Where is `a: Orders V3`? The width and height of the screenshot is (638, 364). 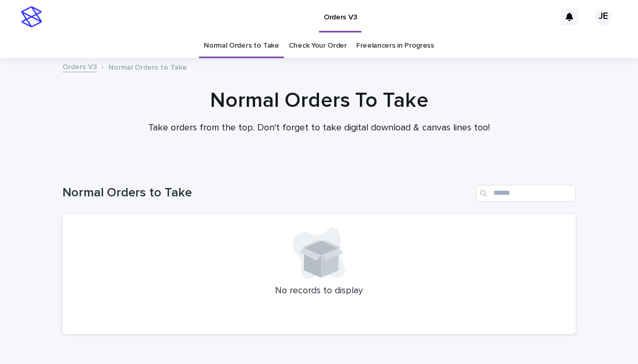
a: Orders V3 is located at coordinates (79, 66).